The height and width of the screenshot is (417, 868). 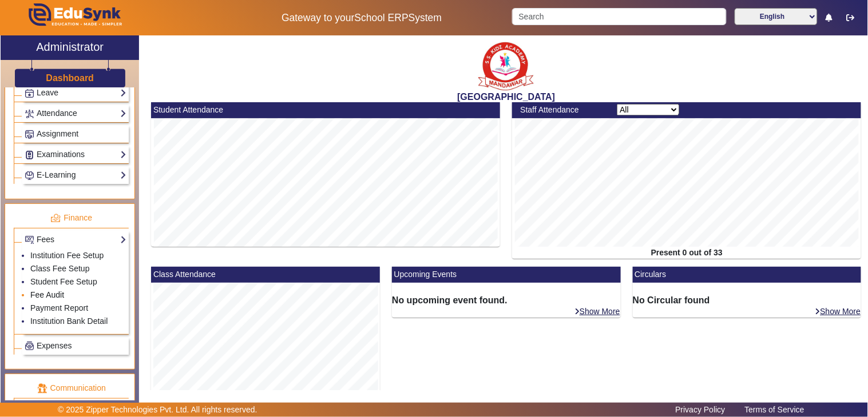 What do you see at coordinates (700, 409) in the screenshot?
I see `a: Privacy Policy` at bounding box center [700, 409].